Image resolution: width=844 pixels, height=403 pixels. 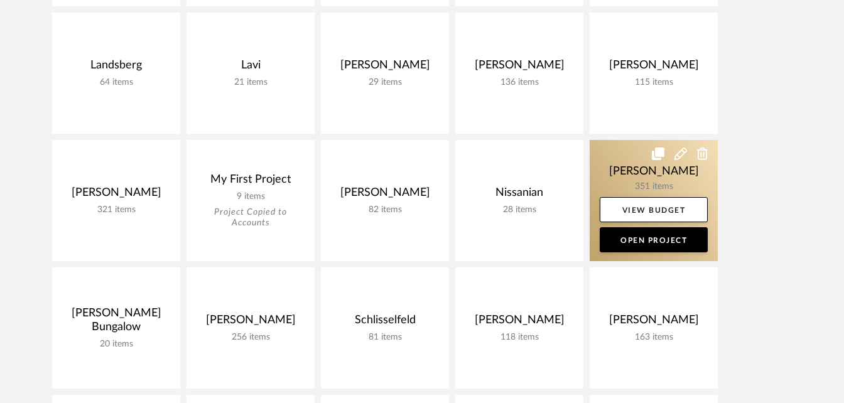 What do you see at coordinates (654, 82) in the screenshot?
I see `div: 115 items` at bounding box center [654, 82].